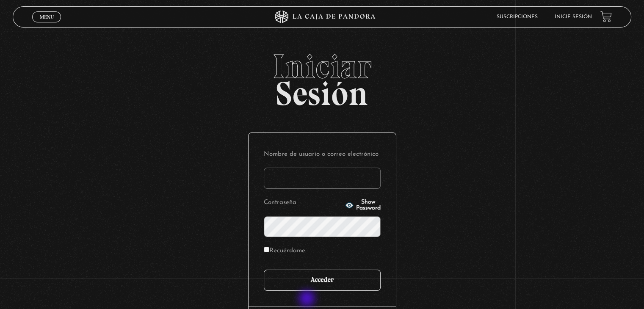  What do you see at coordinates (517, 17) in the screenshot?
I see `a: Suscripciones` at bounding box center [517, 17].